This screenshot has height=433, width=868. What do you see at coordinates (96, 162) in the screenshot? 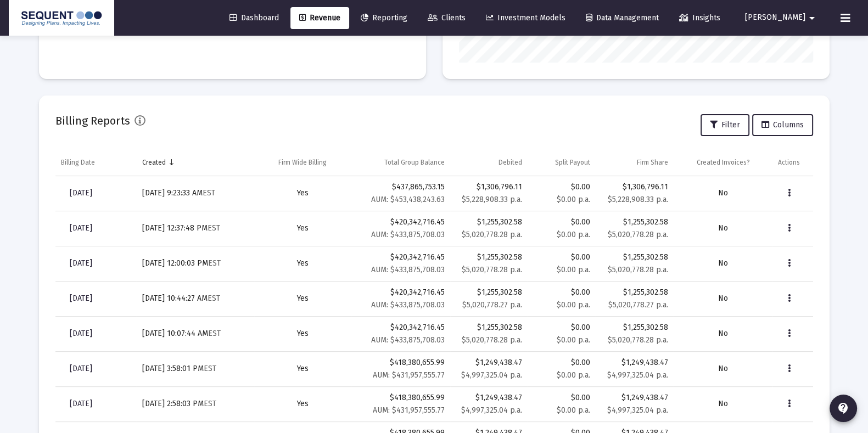
I see `td: Column Billing Date` at bounding box center [96, 162].